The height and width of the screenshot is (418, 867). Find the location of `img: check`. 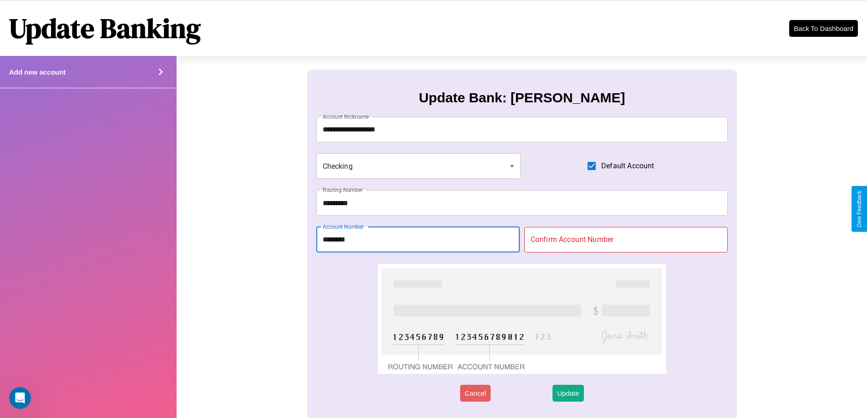

img: check is located at coordinates (521, 319).